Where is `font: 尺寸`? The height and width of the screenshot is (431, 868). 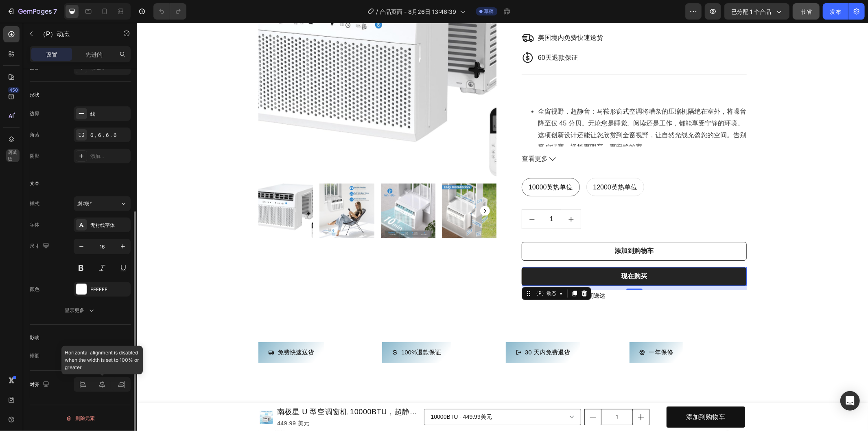
font: 尺寸 is located at coordinates (34, 246).